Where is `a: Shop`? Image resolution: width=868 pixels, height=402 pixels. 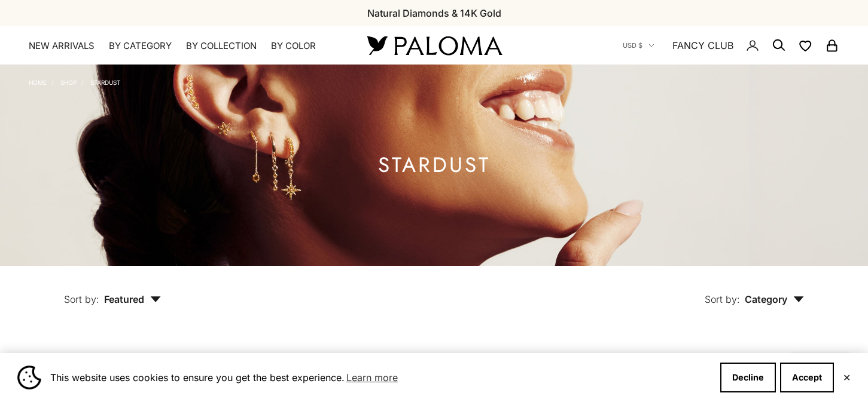
a: Shop is located at coordinates (68, 83).